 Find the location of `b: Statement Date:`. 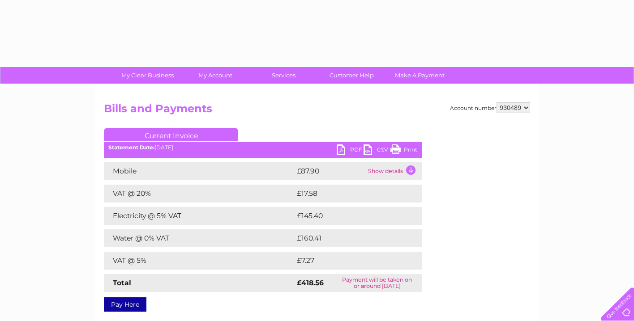

b: Statement Date: is located at coordinates (131, 147).